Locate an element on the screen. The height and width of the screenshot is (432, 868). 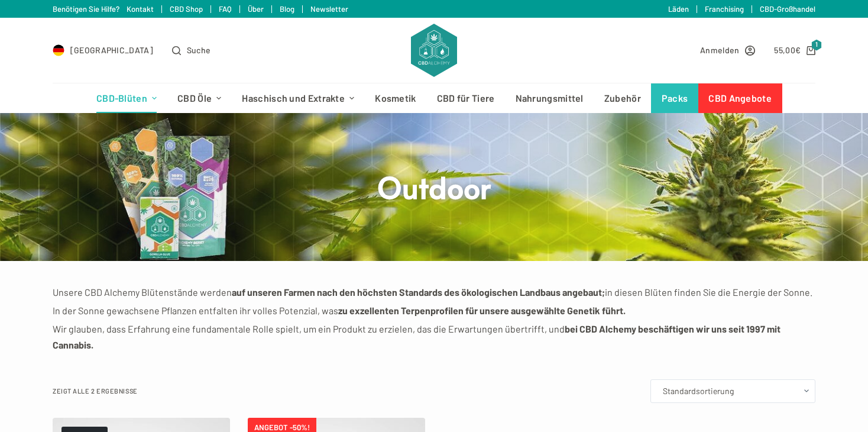
a: Läden is located at coordinates (678, 9).